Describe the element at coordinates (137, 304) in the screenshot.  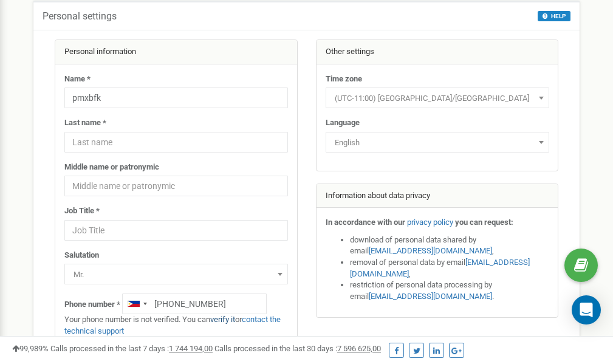
I see `div: Telephone country code` at that location.